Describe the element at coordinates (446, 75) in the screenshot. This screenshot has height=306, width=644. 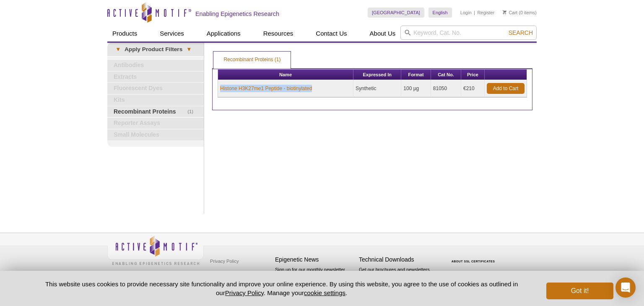
I see `th: Cat No.` at that location.